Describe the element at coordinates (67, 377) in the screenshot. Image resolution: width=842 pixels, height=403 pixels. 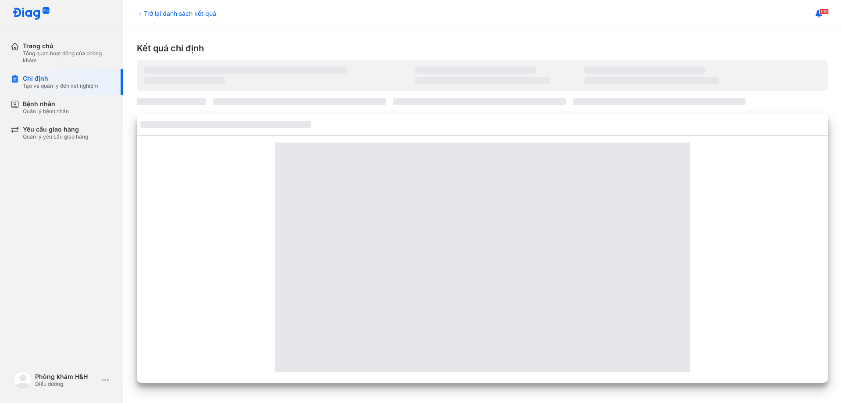
I see `div: Phòng khám H&H` at that location.